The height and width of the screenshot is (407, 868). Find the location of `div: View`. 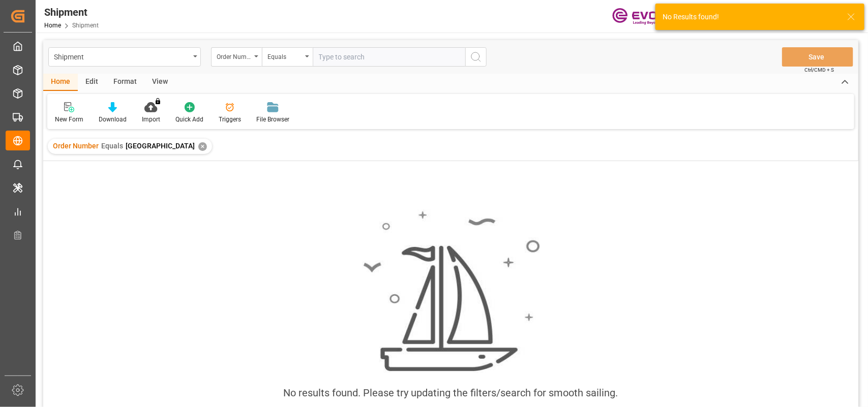

div: View is located at coordinates (160, 82).